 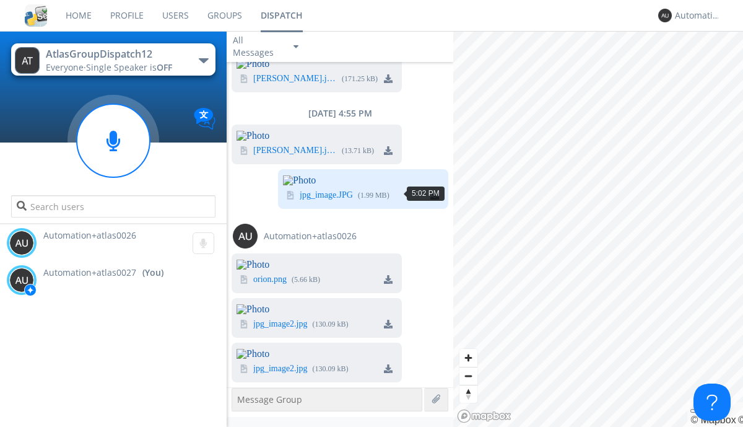 What do you see at coordinates (113, 206) in the screenshot?
I see `input: Search users` at bounding box center [113, 206].